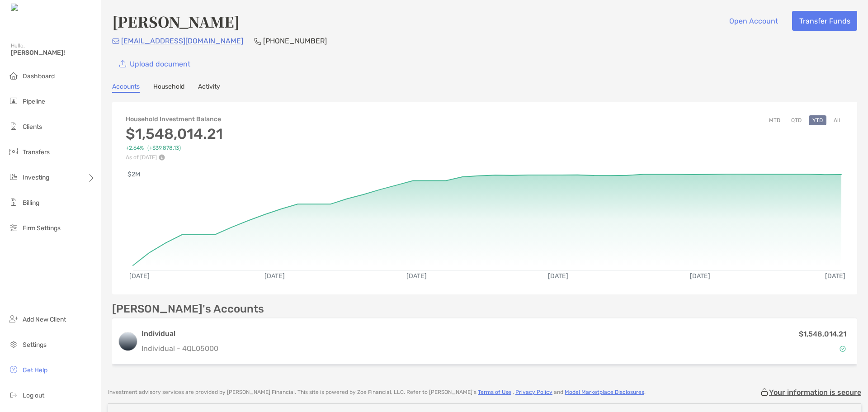  Describe the element at coordinates (126, 88) in the screenshot. I see `a: Accounts` at that location.